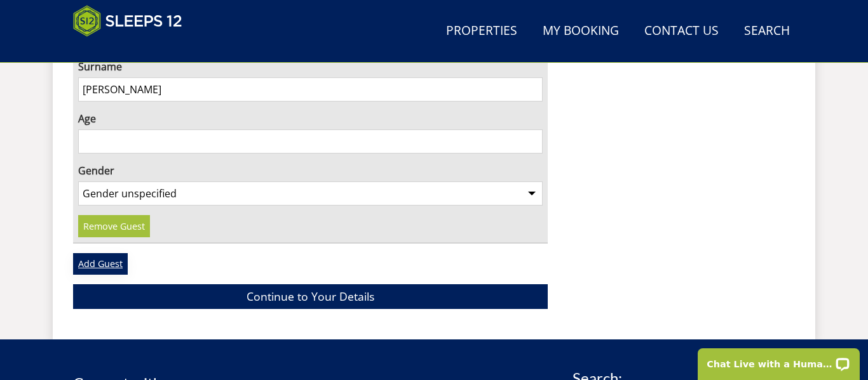 This screenshot has height=380, width=868. What do you see at coordinates (101, 264) in the screenshot?
I see `a: Add Guest` at bounding box center [101, 264].